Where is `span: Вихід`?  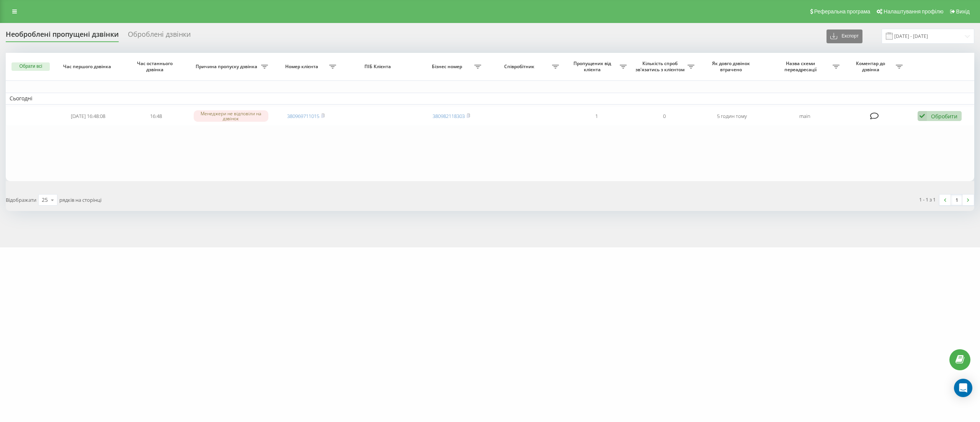 span: Вихід is located at coordinates (962, 11).